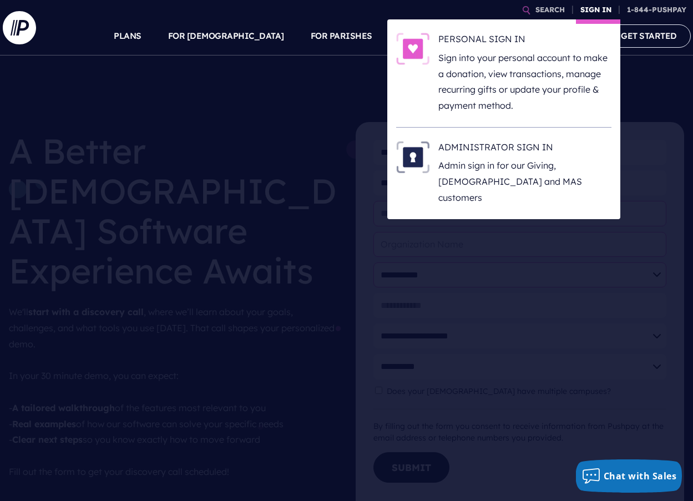 The image size is (693, 501). Describe the element at coordinates (504, 73) in the screenshot. I see `a: PERSONAL SIGN IN - Illustration PERSONAL SIGN IN Sign into your personal account to make a donati...` at that location.